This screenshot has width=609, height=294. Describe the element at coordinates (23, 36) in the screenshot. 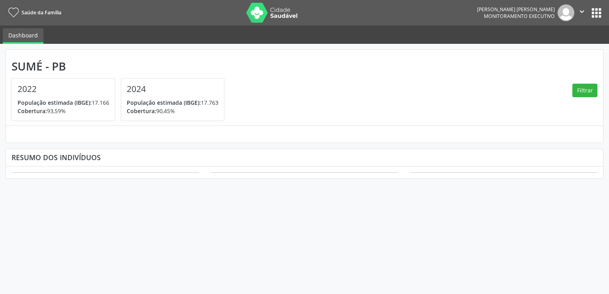

I see `a: Dashboard` at that location.